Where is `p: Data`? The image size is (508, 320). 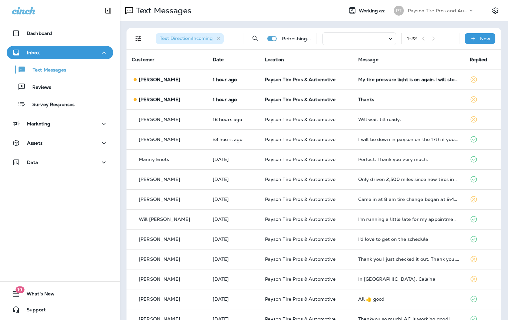 p: Data is located at coordinates (33, 162).